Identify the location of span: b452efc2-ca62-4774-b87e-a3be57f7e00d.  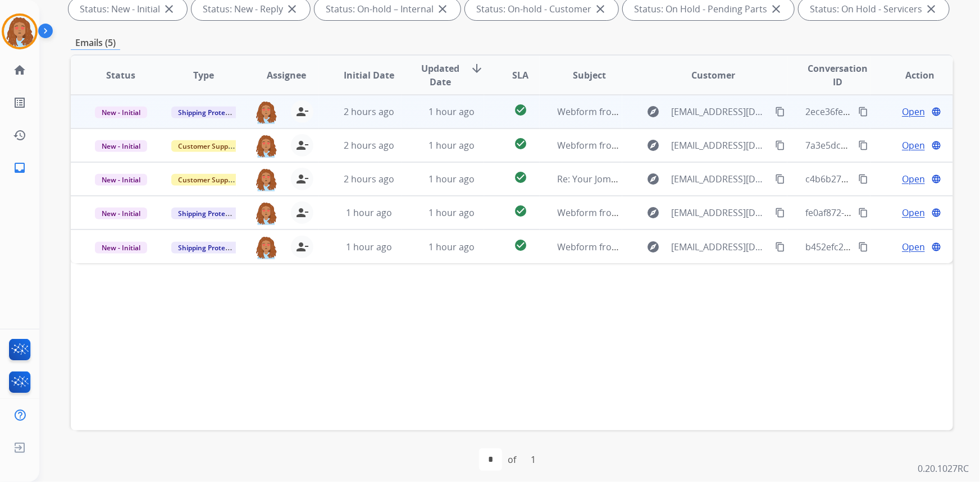
(891, 247).